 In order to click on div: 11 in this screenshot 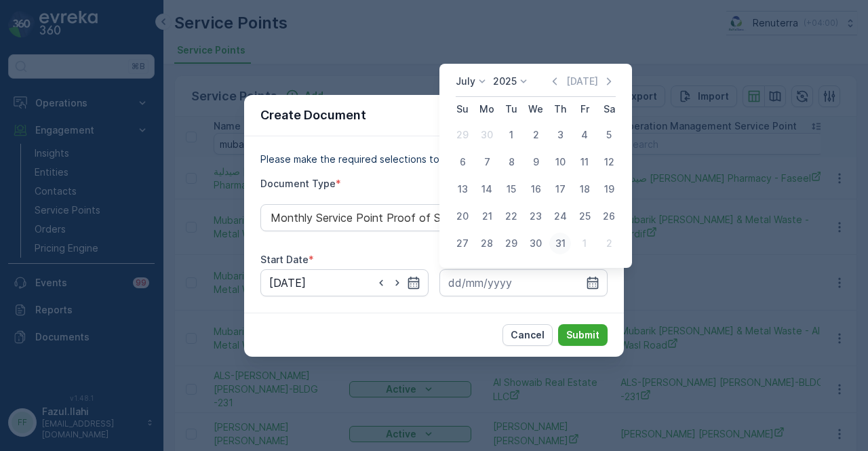, I will do `click(585, 162)`.